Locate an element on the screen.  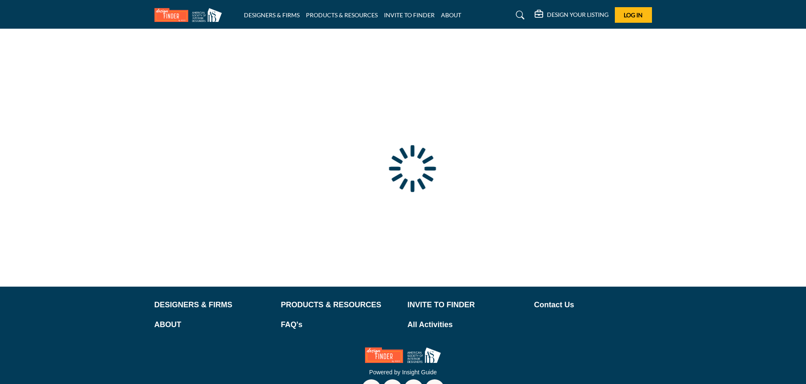
a: Contact Us is located at coordinates (593, 305).